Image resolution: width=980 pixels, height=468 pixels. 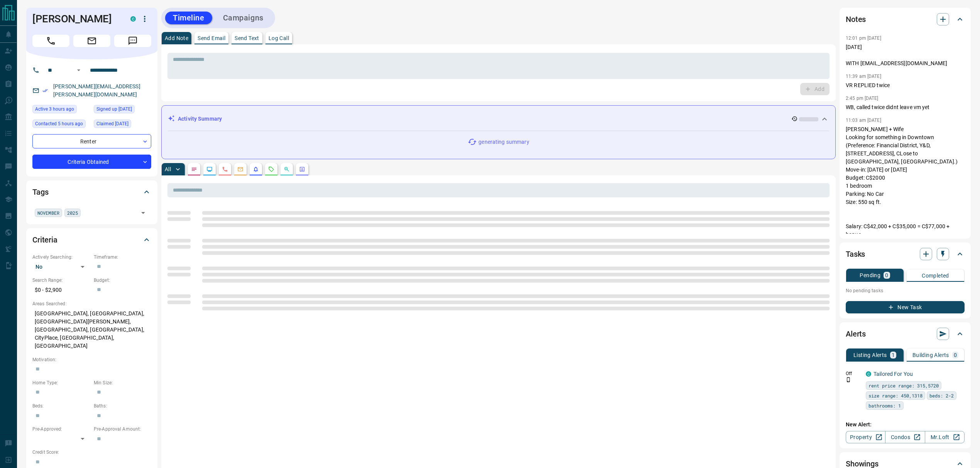 I want to click on p: $0 - $2,900, so click(x=61, y=290).